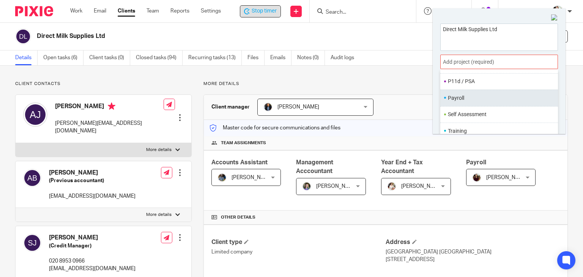 Image resolution: width=583 pixels, height=277 pixels. Describe the element at coordinates (476, 162) in the screenshot. I see `span: Payroll` at that location.